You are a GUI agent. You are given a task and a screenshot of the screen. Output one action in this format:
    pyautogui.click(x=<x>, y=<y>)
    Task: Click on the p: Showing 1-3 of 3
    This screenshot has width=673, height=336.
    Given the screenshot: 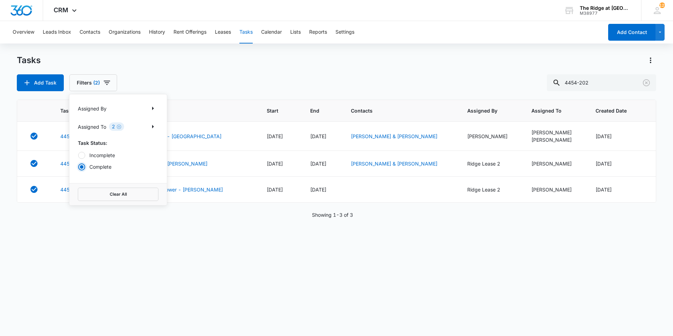 What is the action you would take?
    pyautogui.click(x=332, y=214)
    